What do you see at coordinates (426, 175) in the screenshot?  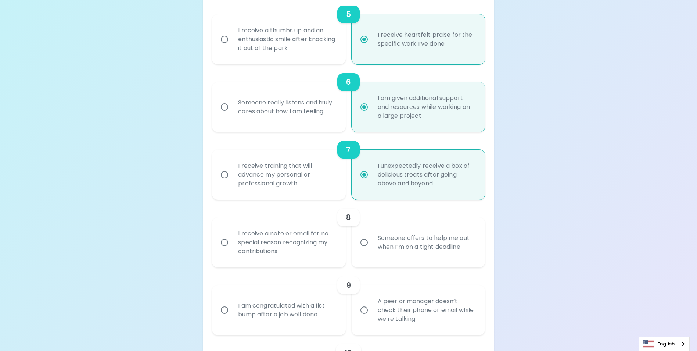 I see `div: I unexpectedly receive a box of delicious treats after going above and beyond` at bounding box center [426, 175].